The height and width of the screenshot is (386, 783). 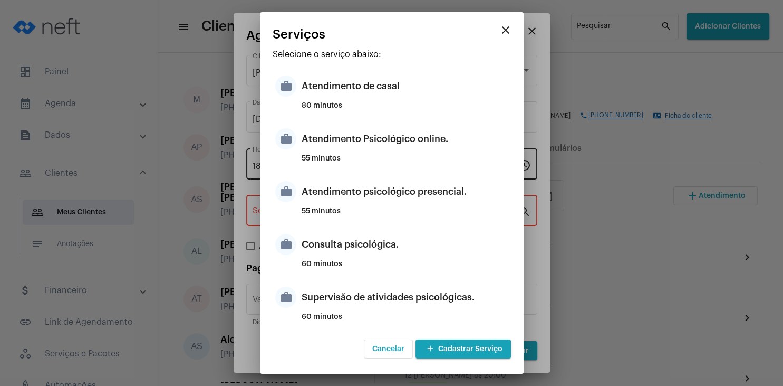 What do you see at coordinates (405, 244) in the screenshot?
I see `div: Consulta psicológica.` at bounding box center [405, 244].